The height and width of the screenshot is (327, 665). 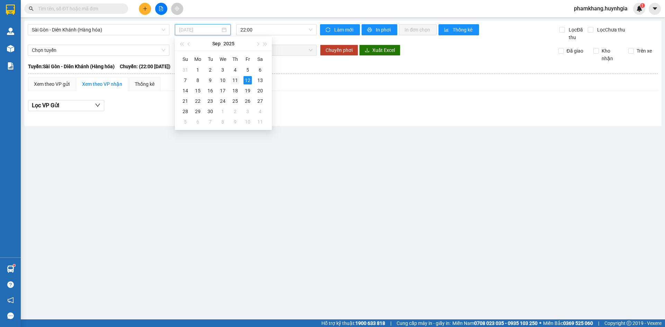 What do you see at coordinates (31, 9) in the screenshot?
I see `span: search` at bounding box center [31, 9].